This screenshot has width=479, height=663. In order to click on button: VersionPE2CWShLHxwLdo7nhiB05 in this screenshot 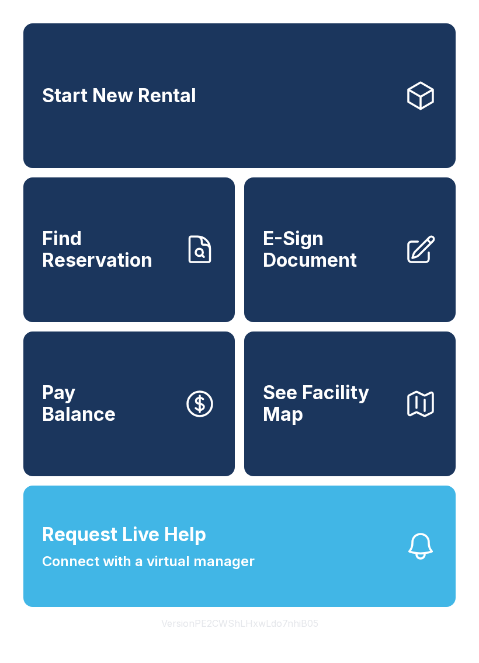, I will do `click(239, 624)`.